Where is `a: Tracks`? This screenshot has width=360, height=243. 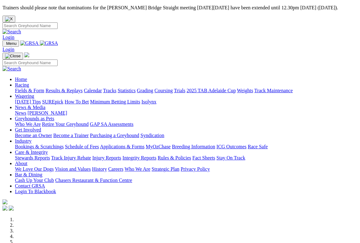 a: Tracks is located at coordinates (110, 90).